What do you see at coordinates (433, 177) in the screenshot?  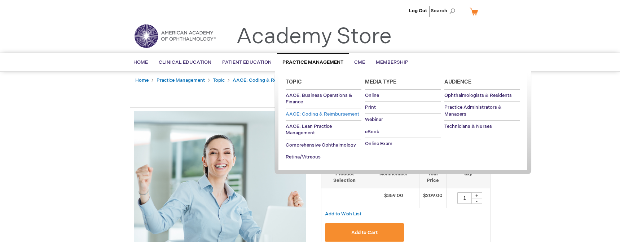 I see `th: Your Price` at bounding box center [433, 177].